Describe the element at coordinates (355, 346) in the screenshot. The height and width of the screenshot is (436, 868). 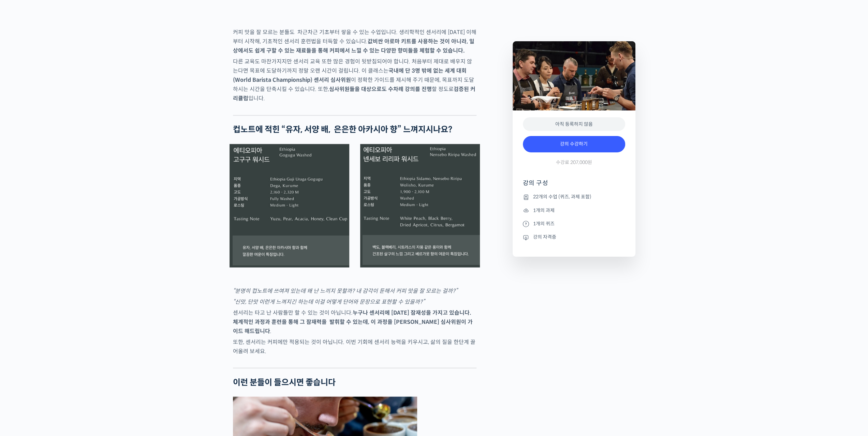
I see `p: 또한, 센서리는 커피에만 적용되는 것이 아닙니다. 이번 기회에 센서리 능력을 키우시고, 삶의 질을 한단계 끌어올려 보세요.` at that location.